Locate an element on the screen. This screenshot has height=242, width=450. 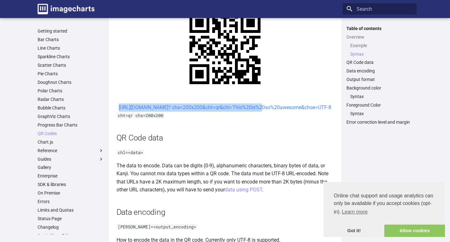
a: data using POST is located at coordinates (244, 189).